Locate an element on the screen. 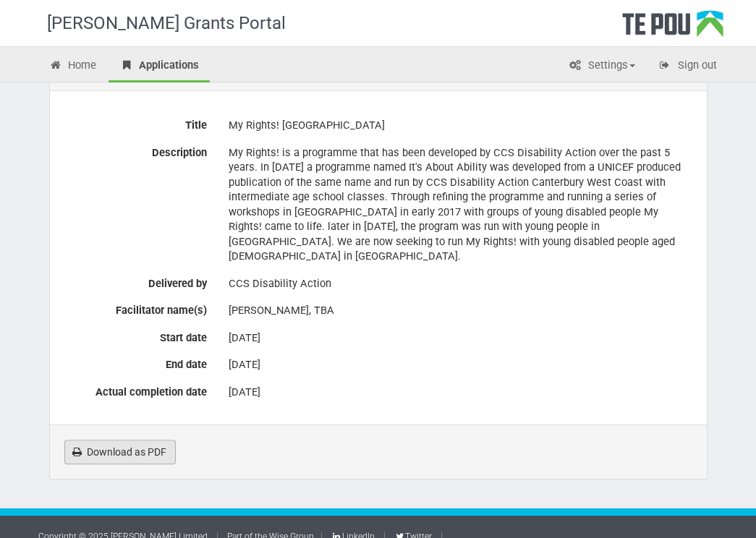 The image size is (756, 538). a: Sign out is located at coordinates (688, 66).